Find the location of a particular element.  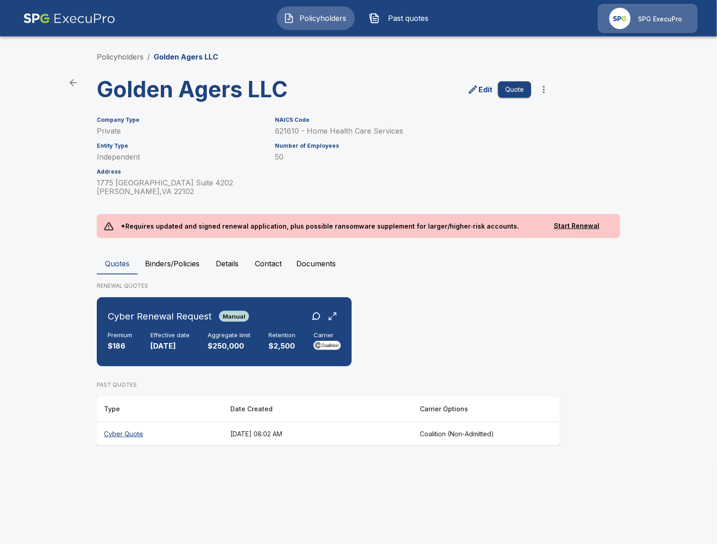

img: Agency Icon is located at coordinates (620, 18).